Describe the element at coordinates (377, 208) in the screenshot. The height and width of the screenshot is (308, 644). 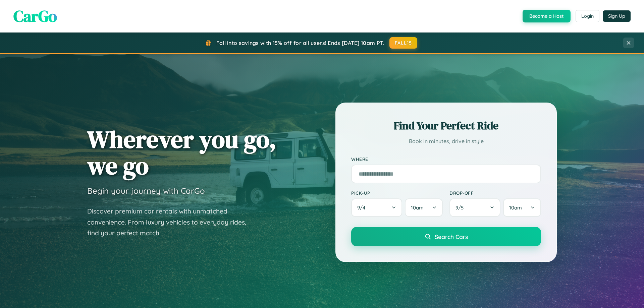
I see `button: 9/4` at that location.